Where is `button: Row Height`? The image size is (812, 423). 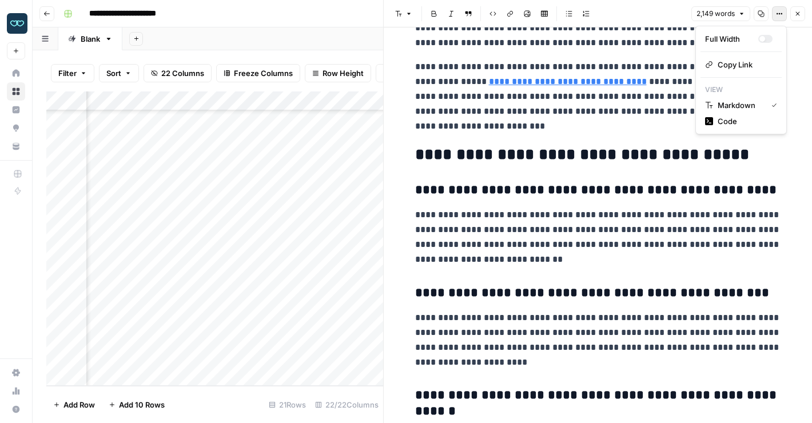
button: Row Height is located at coordinates (338, 73).